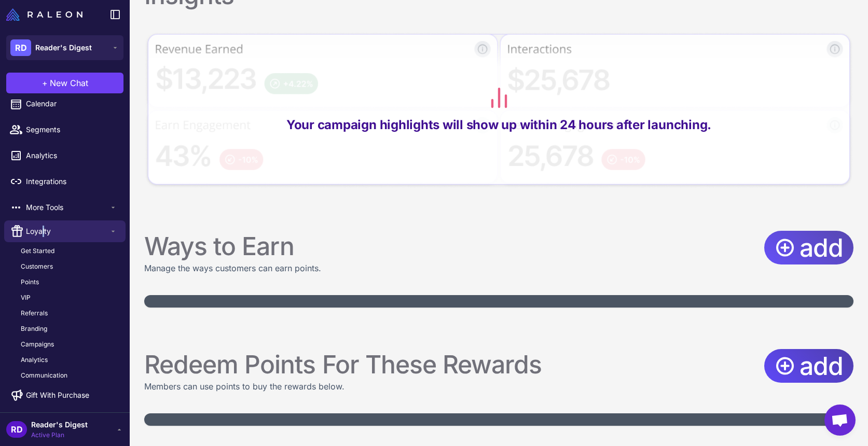 The image size is (868, 446). I want to click on span: Integrations, so click(72, 182).